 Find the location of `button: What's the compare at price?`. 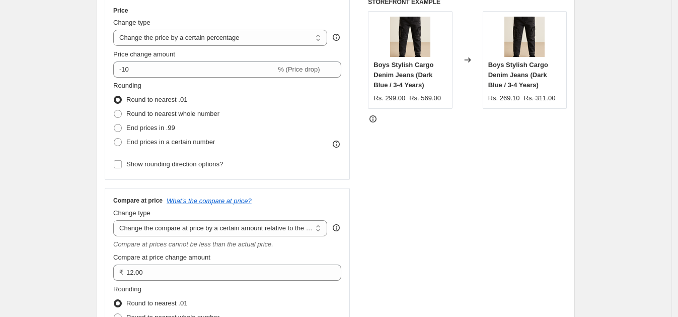

button: What's the compare at price? is located at coordinates (209, 200).